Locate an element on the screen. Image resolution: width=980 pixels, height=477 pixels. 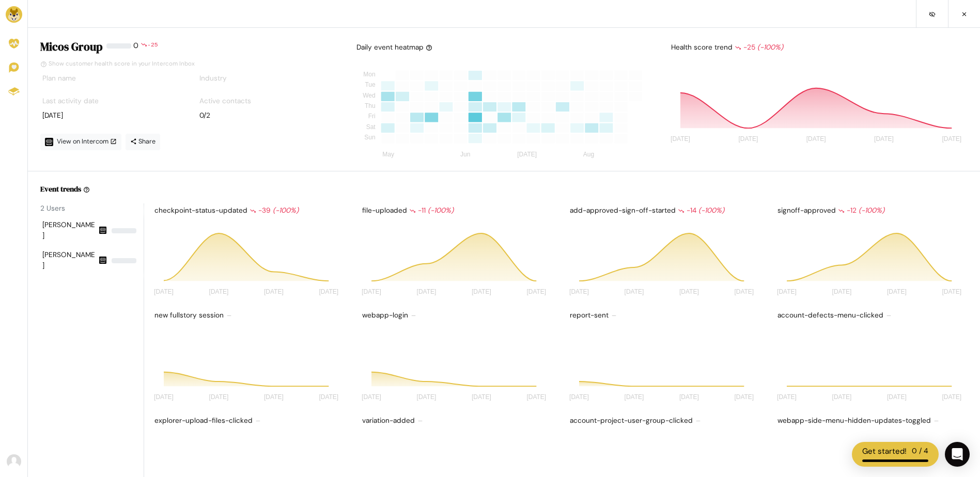
div: -12 is located at coordinates (861, 211).